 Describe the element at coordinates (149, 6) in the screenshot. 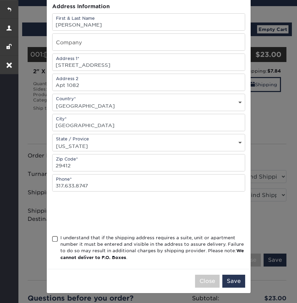

I see `div: Address Information` at that location.